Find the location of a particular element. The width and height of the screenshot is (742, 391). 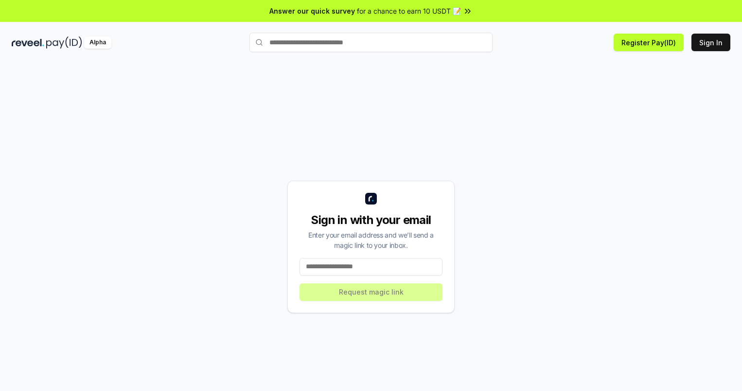

img: logo_small is located at coordinates (371, 199).